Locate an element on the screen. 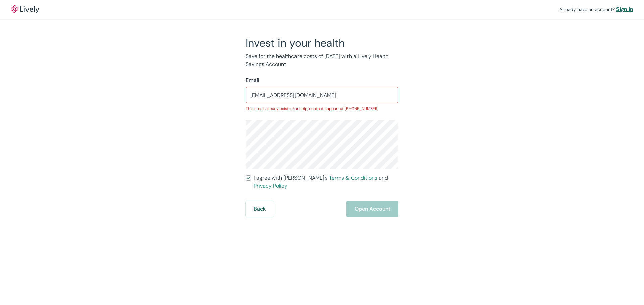  button: Back is located at coordinates (260, 209).